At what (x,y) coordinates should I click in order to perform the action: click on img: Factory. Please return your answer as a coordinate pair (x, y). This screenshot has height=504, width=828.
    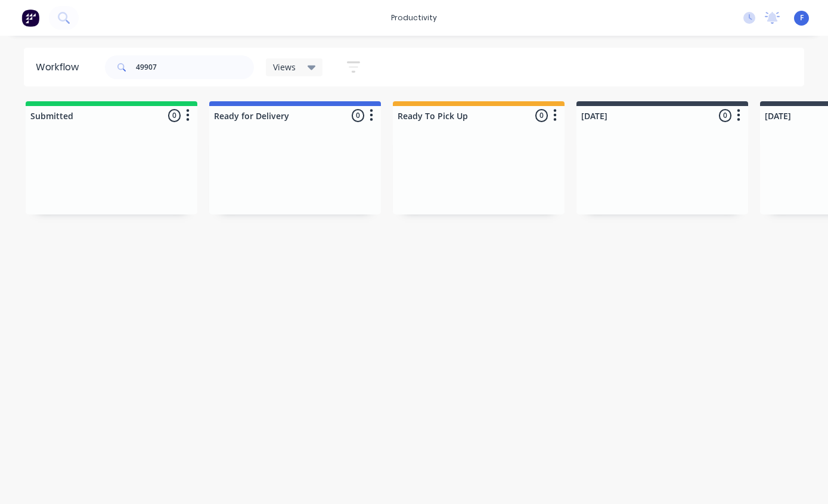
    Looking at the image, I should click on (31, 18).